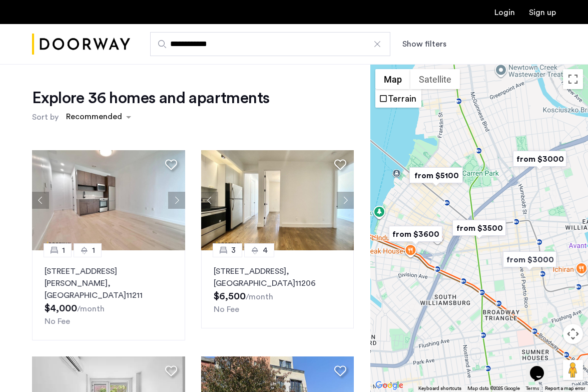  What do you see at coordinates (270, 44) in the screenshot?
I see `input: Apartment Search` at bounding box center [270, 44].